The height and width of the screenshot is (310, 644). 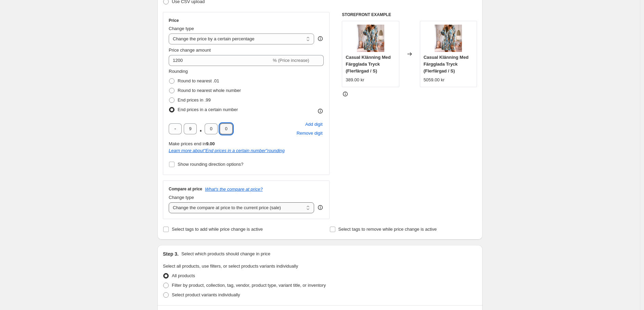 I want to click on span: Add digit, so click(x=314, y=124).